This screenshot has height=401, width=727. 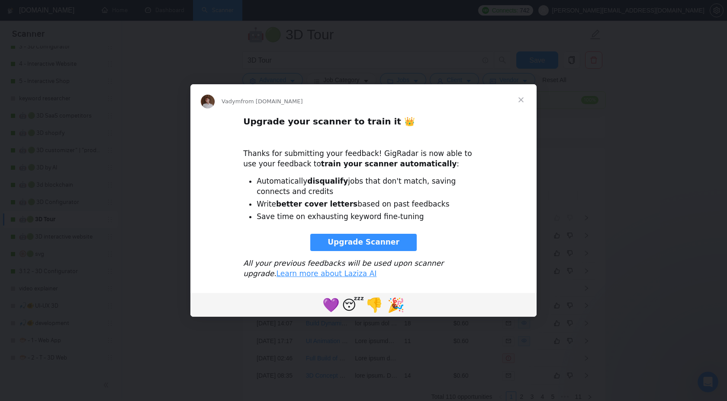 What do you see at coordinates (521, 100) in the screenshot?
I see `span: Close` at bounding box center [521, 100].